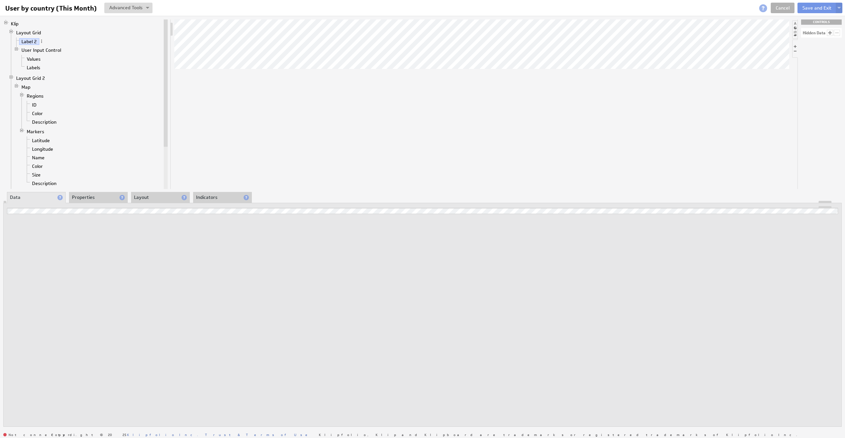 This screenshot has width=845, height=438. Describe the element at coordinates (41, 50) in the screenshot. I see `a: User Input Control` at that location.